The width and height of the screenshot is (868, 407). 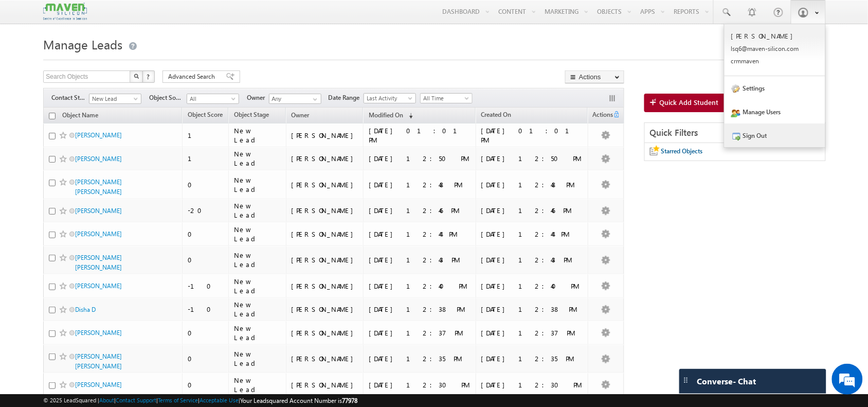 What do you see at coordinates (106, 399) in the screenshot?
I see `a: About` at bounding box center [106, 399].